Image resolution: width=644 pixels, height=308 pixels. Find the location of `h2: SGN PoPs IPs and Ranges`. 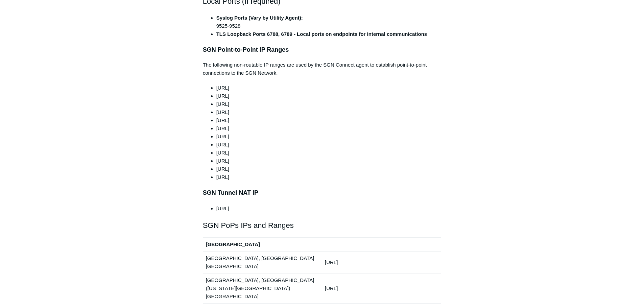

h2: SGN PoPs IPs and Ranges is located at coordinates (322, 225).